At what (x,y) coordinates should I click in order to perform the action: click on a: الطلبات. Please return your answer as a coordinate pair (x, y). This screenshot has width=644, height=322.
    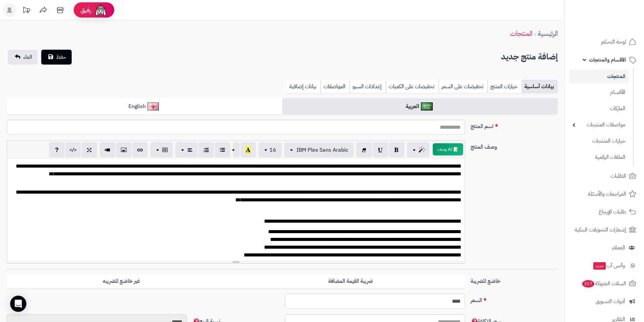
    Looking at the image, I should click on (604, 176).